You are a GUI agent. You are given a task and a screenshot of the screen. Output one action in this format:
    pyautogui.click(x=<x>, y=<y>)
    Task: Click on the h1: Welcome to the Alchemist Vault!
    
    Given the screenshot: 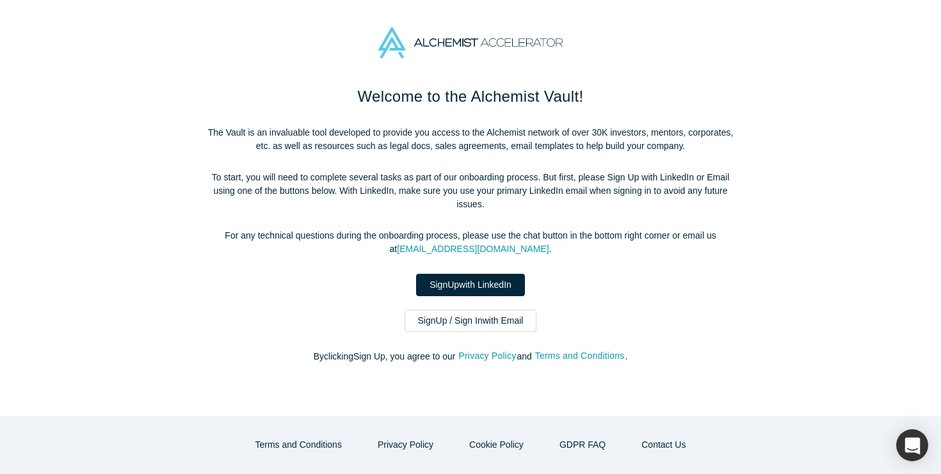 What is the action you would take?
    pyautogui.click(x=470, y=97)
    